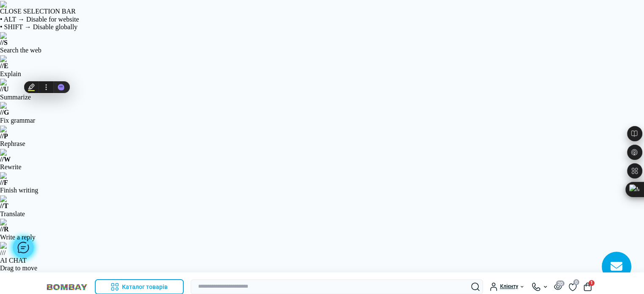  Describe the element at coordinates (591, 283) in the screenshot. I see `span: 1` at that location.